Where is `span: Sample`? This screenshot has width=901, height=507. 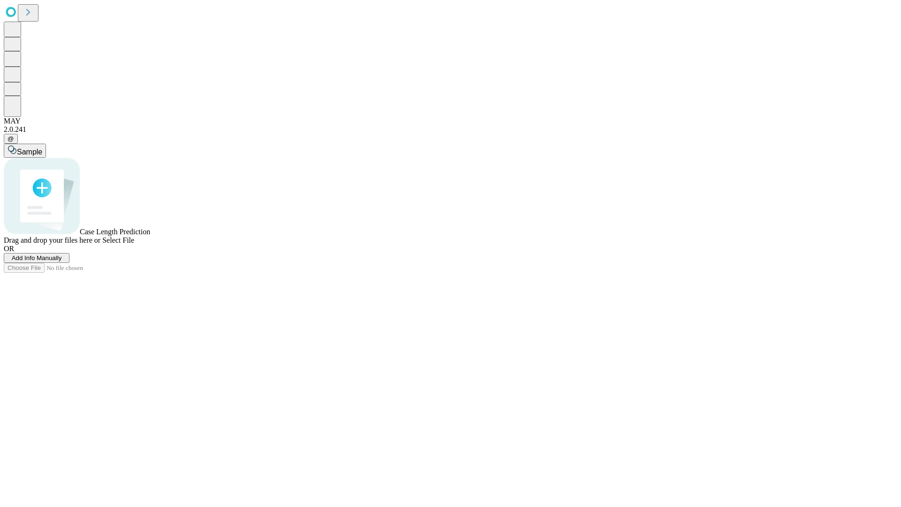 span: Sample is located at coordinates (30, 152).